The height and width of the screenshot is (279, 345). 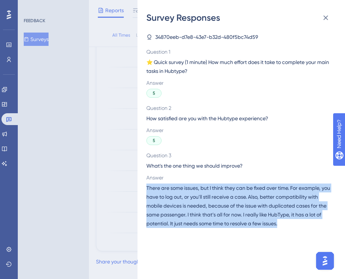 I want to click on span: ⭐️ Quick survey (1 minute) How much effort does it take to complete your main tasks in Hubtype?, so click(x=238, y=67).